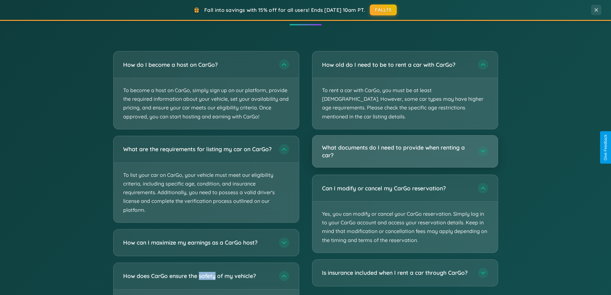 The image size is (611, 295). I want to click on p: To become a host on CarGo, simply sign up on our platform, provide the required information about..., so click(206, 103).